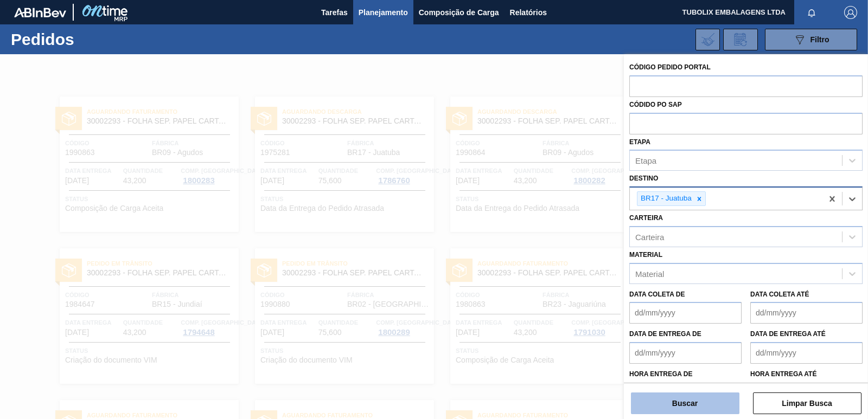 The height and width of the screenshot is (419, 868). What do you see at coordinates (811, 12) in the screenshot?
I see `button: Notificações` at bounding box center [811, 12].